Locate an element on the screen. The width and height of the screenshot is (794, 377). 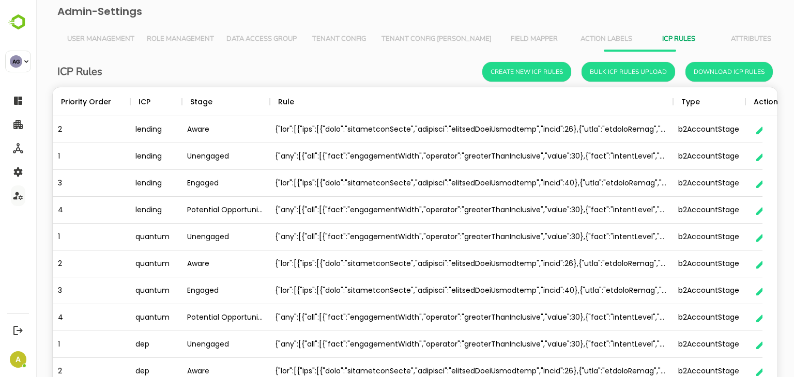
button: Download ICP Rules is located at coordinates (693, 72).